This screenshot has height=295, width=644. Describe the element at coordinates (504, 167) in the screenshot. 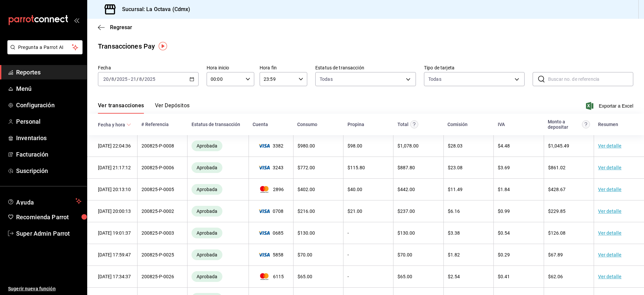

I see `span: $ 3.69` at that location.